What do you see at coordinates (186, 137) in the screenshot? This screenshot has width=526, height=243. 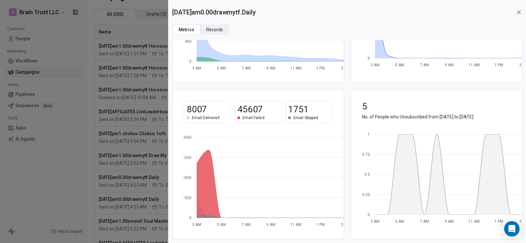 I see `tspan: 30000` at bounding box center [186, 137].